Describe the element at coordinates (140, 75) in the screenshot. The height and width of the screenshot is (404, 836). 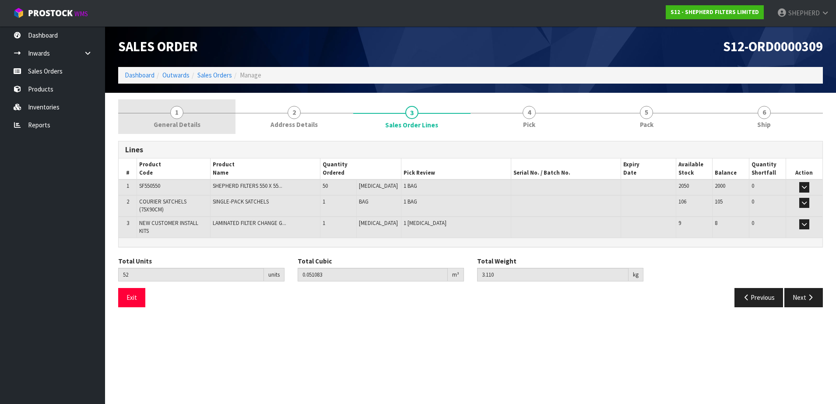
I see `a: Dashboard` at that location.